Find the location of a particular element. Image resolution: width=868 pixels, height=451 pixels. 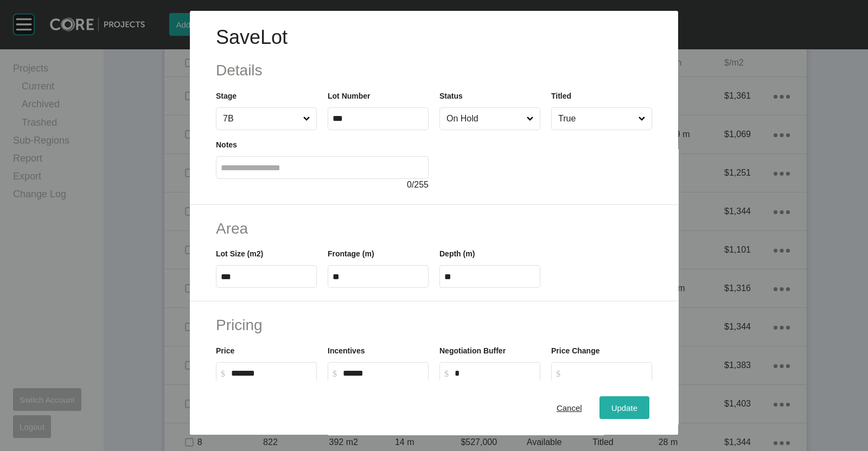

label: Stage is located at coordinates (226, 96).